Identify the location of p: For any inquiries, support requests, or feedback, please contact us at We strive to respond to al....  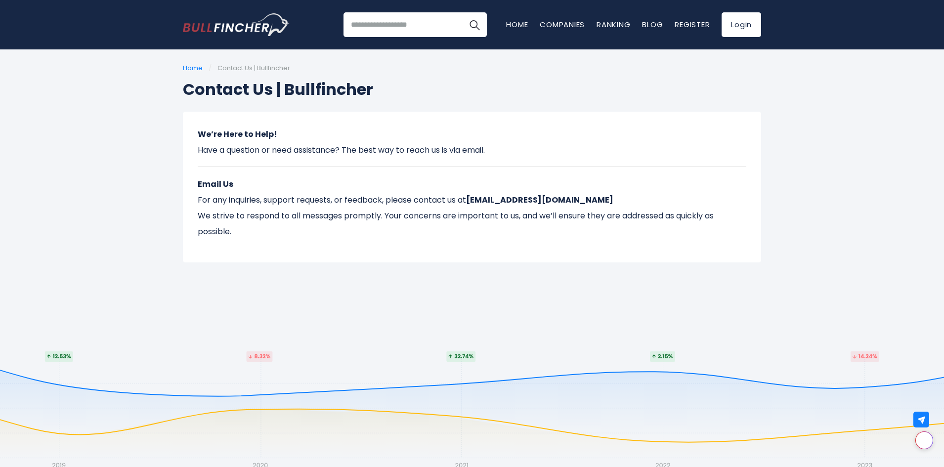
(472, 208).